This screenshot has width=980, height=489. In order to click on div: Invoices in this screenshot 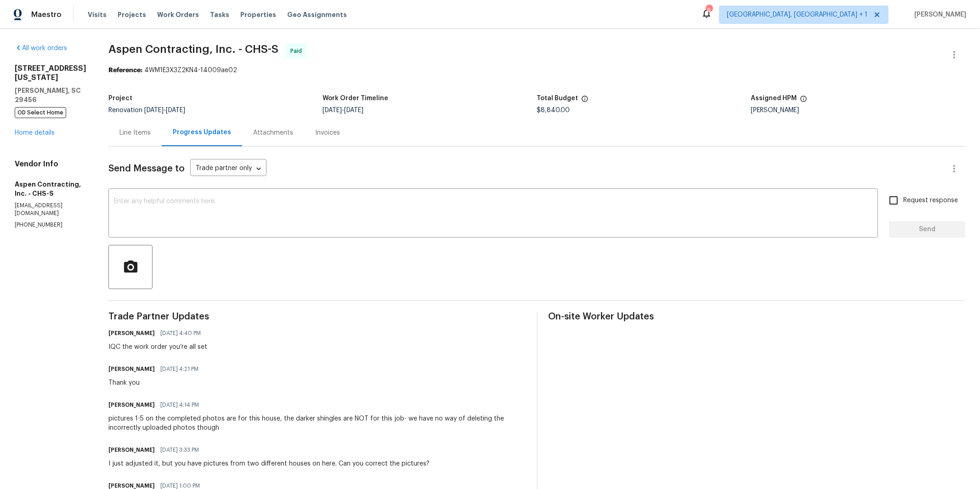, I will do `click(328, 133)`.